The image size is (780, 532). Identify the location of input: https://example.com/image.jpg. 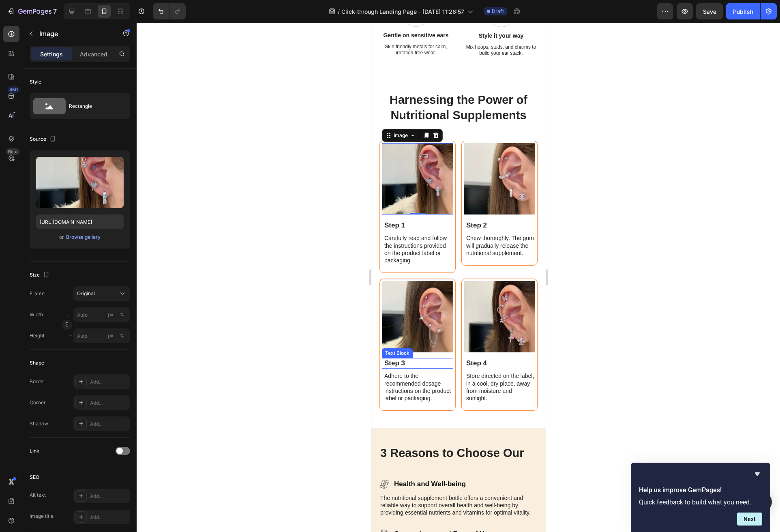
(80, 222).